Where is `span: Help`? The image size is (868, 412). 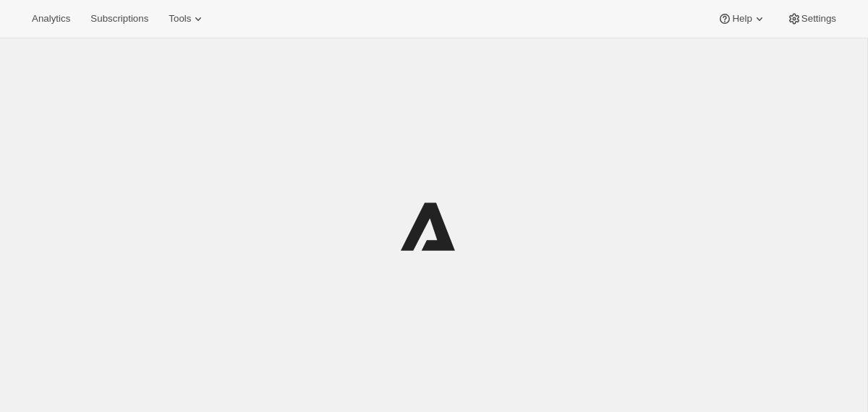
span: Help is located at coordinates (741, 19).